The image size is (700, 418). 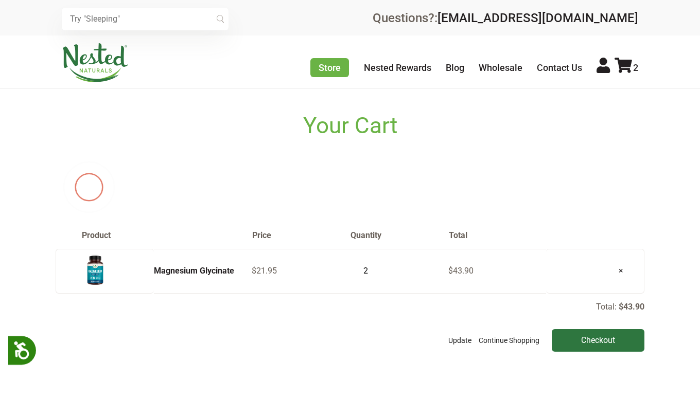 What do you see at coordinates (509, 341) in the screenshot?
I see `a: Continue Shopping` at bounding box center [509, 341].